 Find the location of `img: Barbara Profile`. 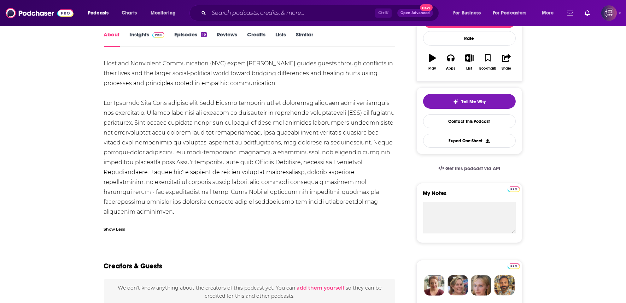

img: Barbara Profile is located at coordinates (458, 286).